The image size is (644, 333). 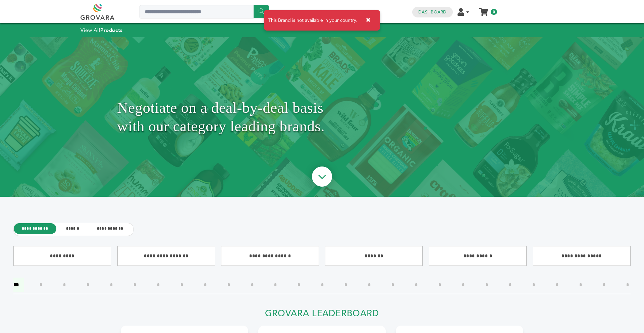 What do you see at coordinates (484, 9) in the screenshot?
I see `a: My Cart` at bounding box center [484, 9].